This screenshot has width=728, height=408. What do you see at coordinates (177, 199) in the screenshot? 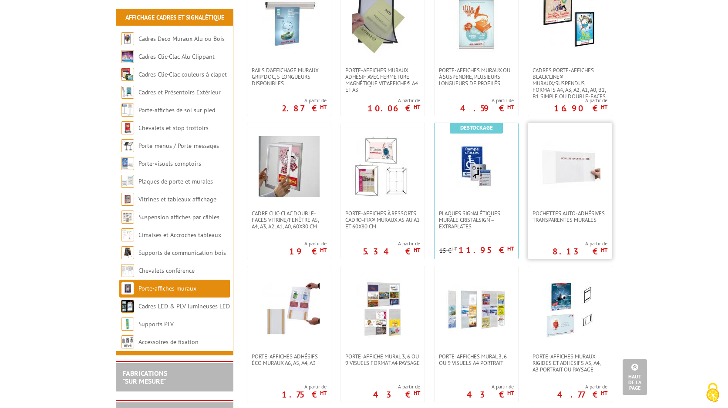
I see `a: Vitrines et tableaux affichage` at bounding box center [177, 199].